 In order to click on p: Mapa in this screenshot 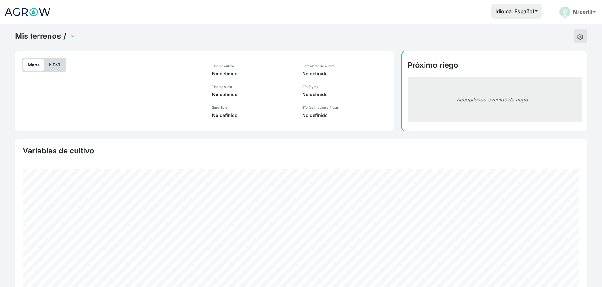, I will do `click(34, 65)`.